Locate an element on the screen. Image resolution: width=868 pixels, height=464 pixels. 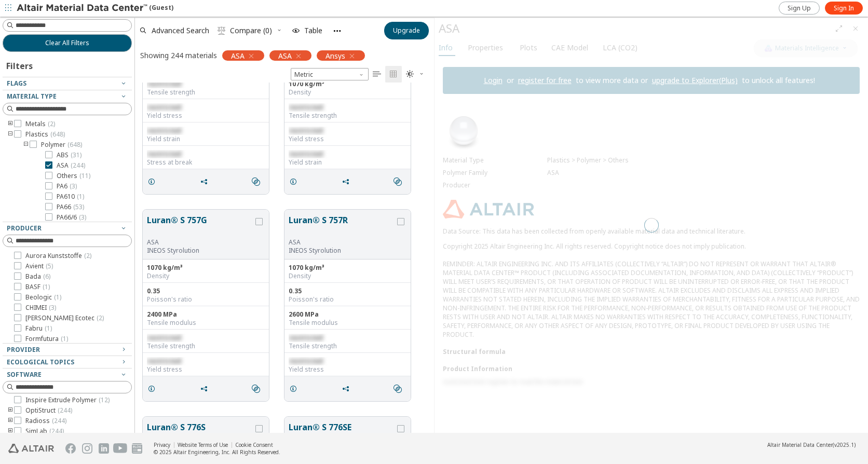
span: Metals is located at coordinates (40, 124).